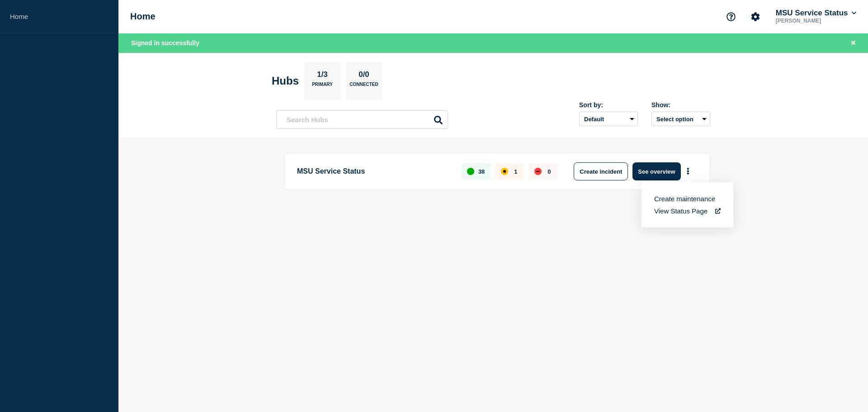 The height and width of the screenshot is (412, 868). Describe the element at coordinates (471, 171) in the screenshot. I see `div: up` at that location.